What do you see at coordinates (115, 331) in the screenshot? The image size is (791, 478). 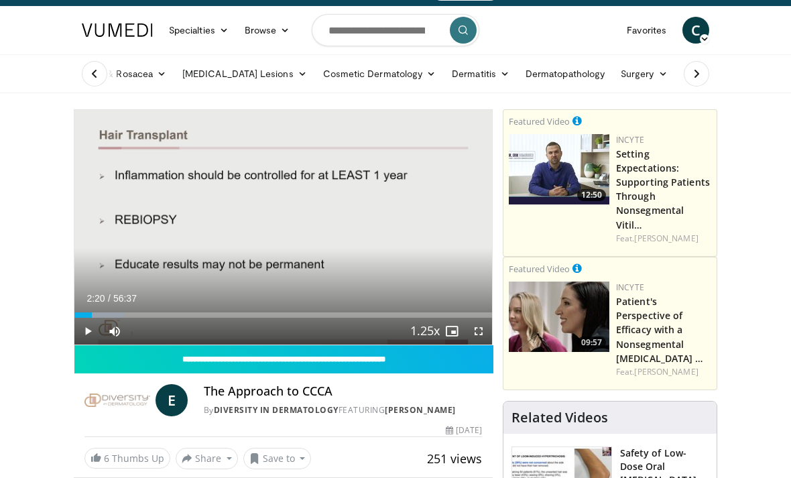 I see `button: Mute` at bounding box center [115, 331].